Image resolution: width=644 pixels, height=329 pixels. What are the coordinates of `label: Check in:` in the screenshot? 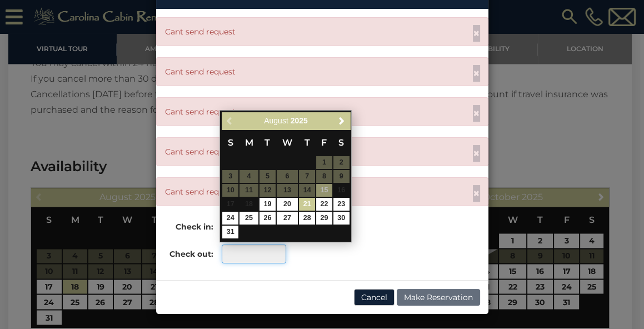 It's located at (185, 225).